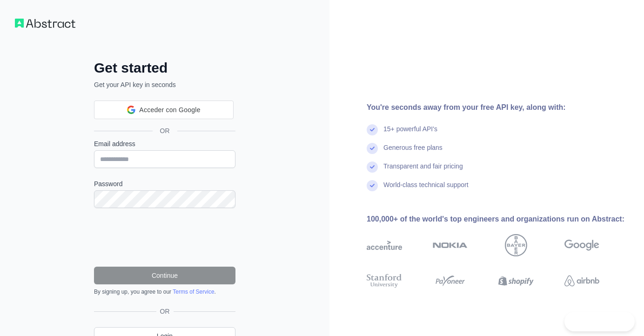 The image size is (644, 336). I want to click on img: bayer, so click(516, 245).